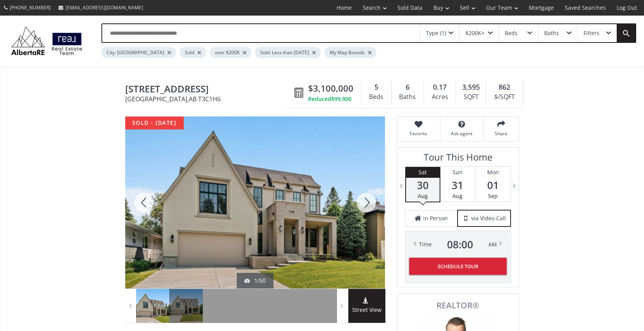 The image size is (644, 331). Describe the element at coordinates (458, 245) in the screenshot. I see `div: Time AM` at that location.